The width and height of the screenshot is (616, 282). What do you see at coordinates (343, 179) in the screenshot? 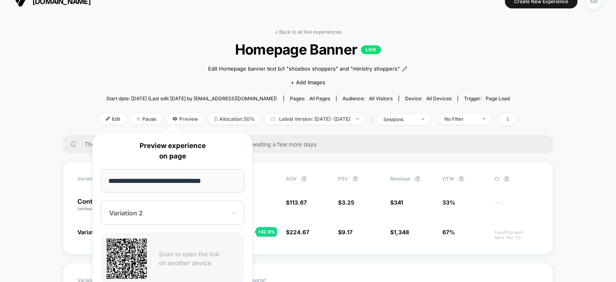
I see `span: PSV` at bounding box center [343, 179].